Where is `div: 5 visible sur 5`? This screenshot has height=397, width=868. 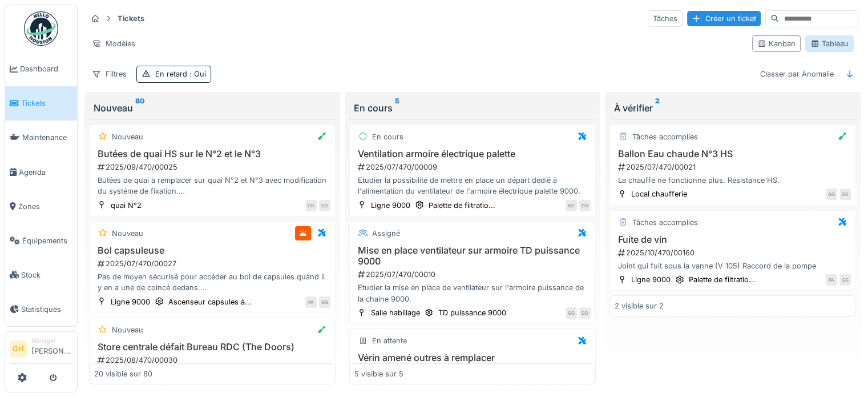
div: 5 visible sur 5 is located at coordinates (379, 373).